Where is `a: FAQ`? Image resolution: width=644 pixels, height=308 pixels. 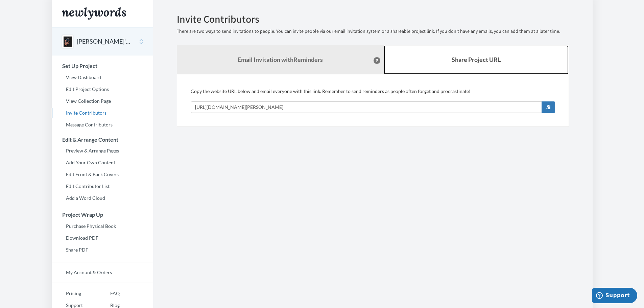
a: FAQ is located at coordinates (108, 294).